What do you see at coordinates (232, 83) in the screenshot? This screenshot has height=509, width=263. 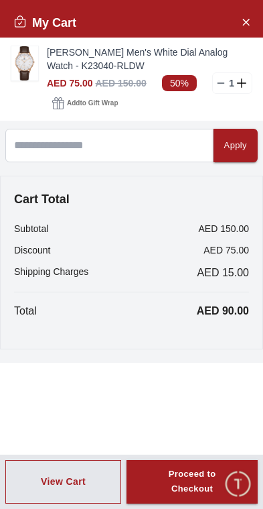 I see `p: 1` at bounding box center [232, 83].